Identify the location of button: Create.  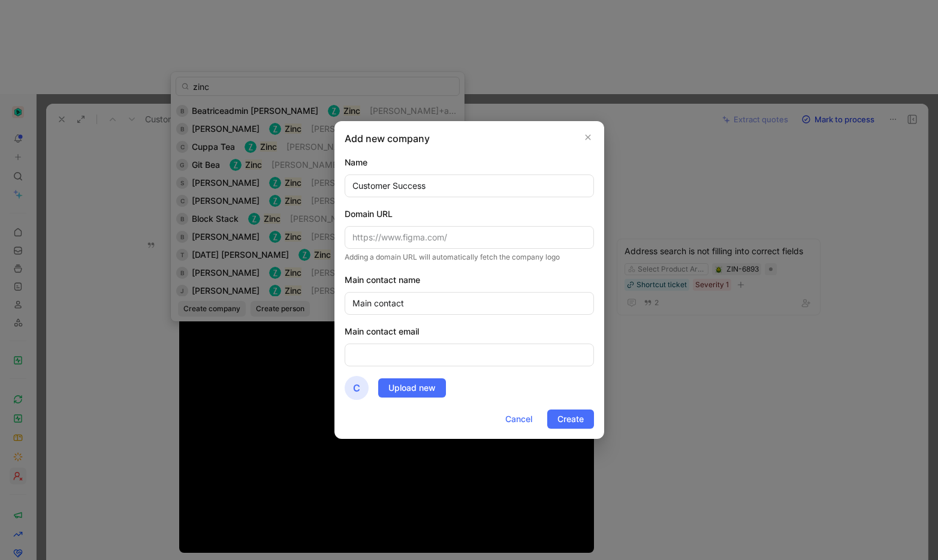
(571, 419).